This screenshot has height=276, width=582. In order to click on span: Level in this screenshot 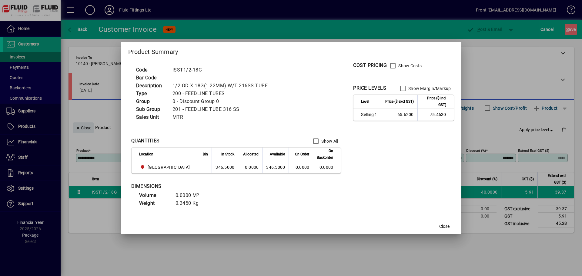, I will do `click(365, 101)`.